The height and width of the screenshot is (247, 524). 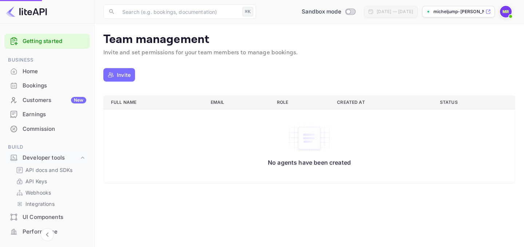 What do you see at coordinates (309, 162) in the screenshot?
I see `p: No agents have been created` at bounding box center [309, 162].